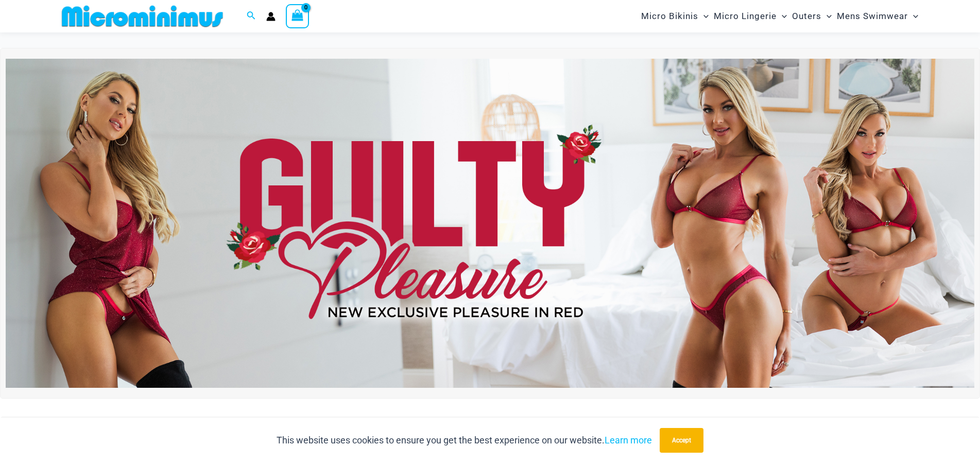  What do you see at coordinates (669, 16) in the screenshot?
I see `span: Micro Bikinis` at bounding box center [669, 16].